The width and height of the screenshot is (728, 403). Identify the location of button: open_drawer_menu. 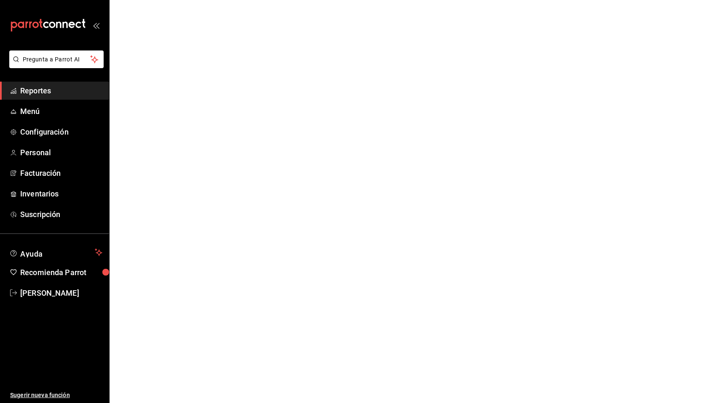
(96, 25).